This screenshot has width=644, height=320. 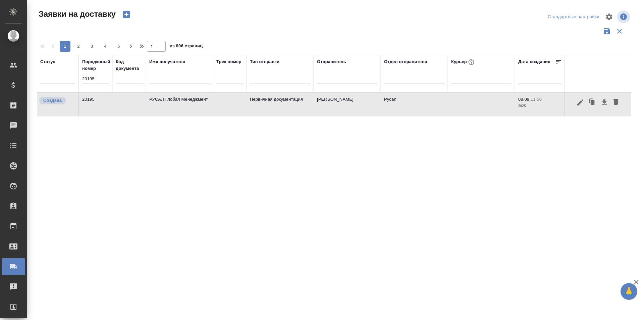 What do you see at coordinates (167, 62) in the screenshot?
I see `div: Имя получателя` at bounding box center [167, 62].